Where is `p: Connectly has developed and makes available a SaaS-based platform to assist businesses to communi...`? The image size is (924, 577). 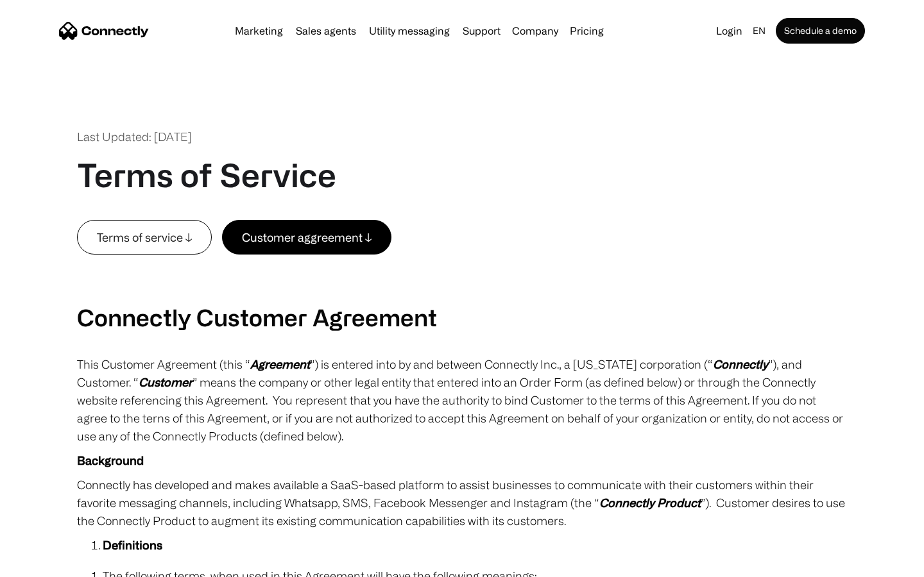 p: Connectly has developed and makes available a SaaS-based platform to assist businesses to communi... is located at coordinates (462, 503).